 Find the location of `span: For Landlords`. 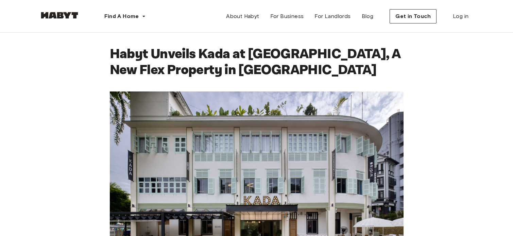

span: For Landlords is located at coordinates (333, 16).